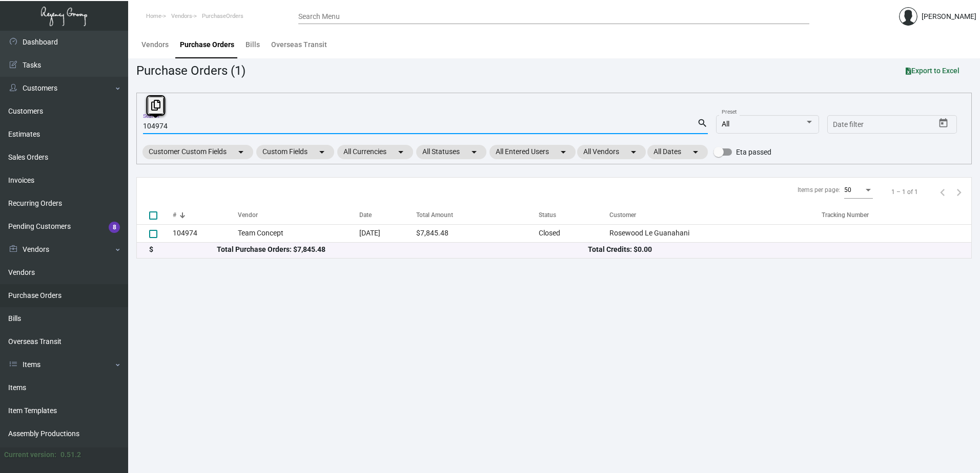  I want to click on span: Vendors, so click(181, 16).